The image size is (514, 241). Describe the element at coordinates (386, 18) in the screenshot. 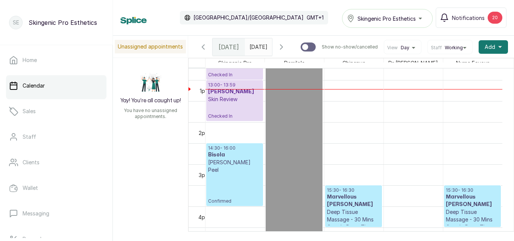

I see `span: Skingenic Pro Esthetics` at that location.